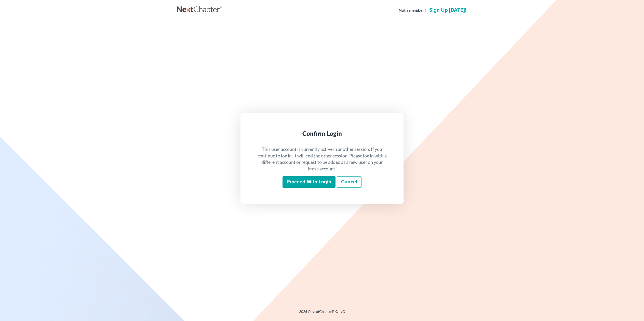  I want to click on div: 2025 © NextChapterBK, INC, so click(322, 314).